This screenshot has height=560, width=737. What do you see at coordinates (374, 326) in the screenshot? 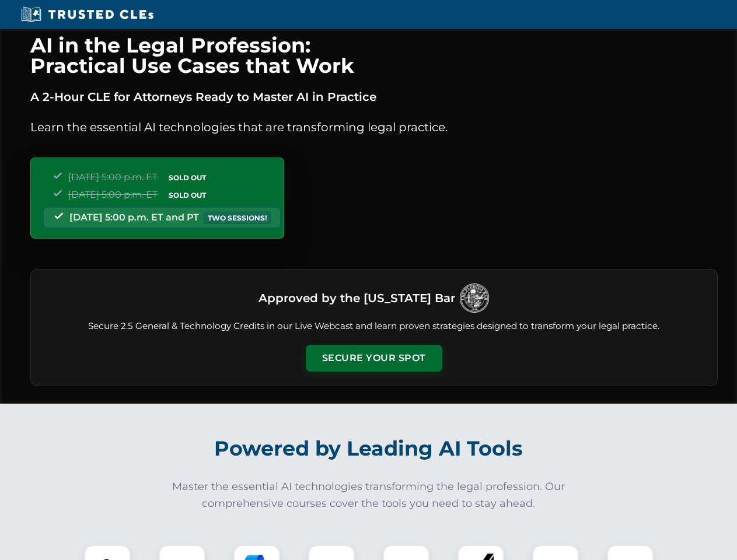
I see `p: Secure 2.5 General & Technology Credits in our Live Webcast and learn proven strategies designed ...` at bounding box center [374, 326].